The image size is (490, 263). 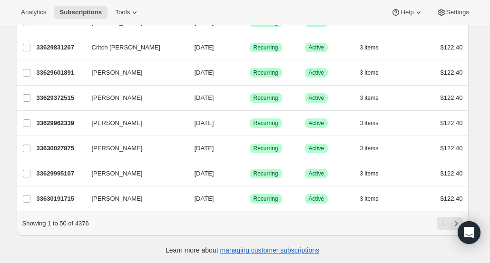 What do you see at coordinates (127, 12) in the screenshot?
I see `button: Tools` at bounding box center [127, 12].